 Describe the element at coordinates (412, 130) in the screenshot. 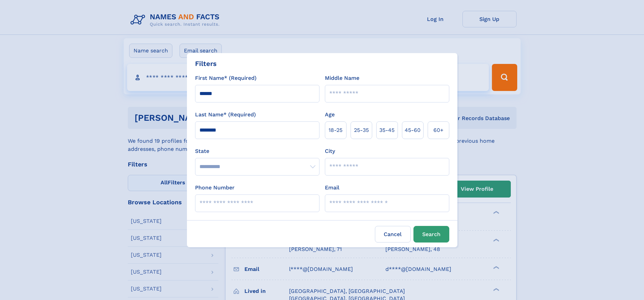

I see `span: 45‑60` at that location.